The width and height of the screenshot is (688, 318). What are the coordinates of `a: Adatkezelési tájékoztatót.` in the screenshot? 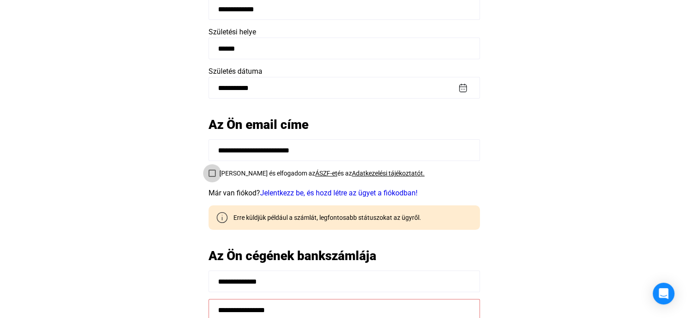 It's located at (388, 173).